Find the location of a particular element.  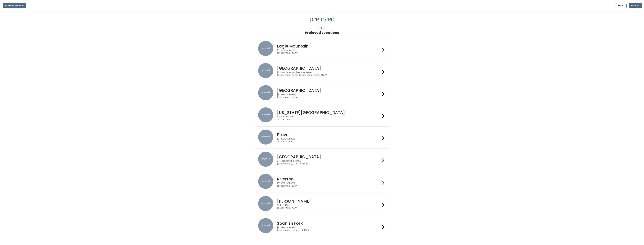

h4: Riverton is located at coordinates (329, 179).